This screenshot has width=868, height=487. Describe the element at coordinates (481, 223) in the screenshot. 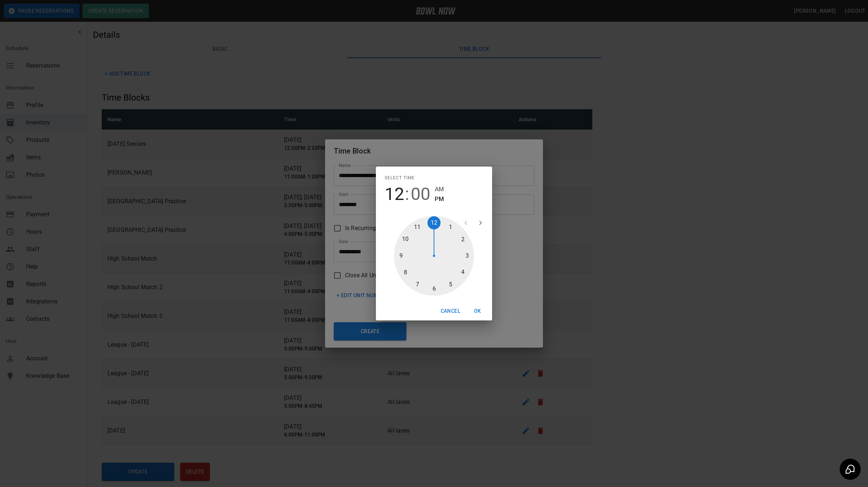

I see `button: open next view` at that location.